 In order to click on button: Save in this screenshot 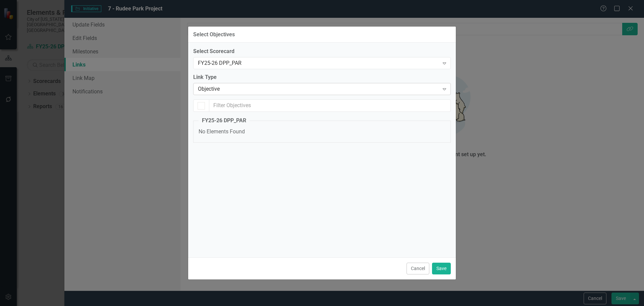, I will do `click(441, 268)`.